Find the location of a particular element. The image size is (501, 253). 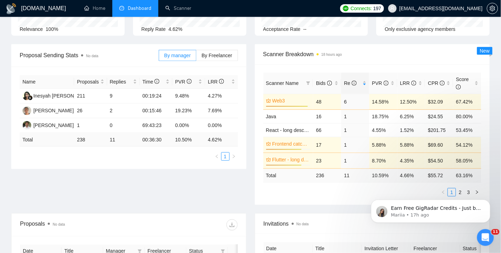

span: 197 is located at coordinates (377, 8).